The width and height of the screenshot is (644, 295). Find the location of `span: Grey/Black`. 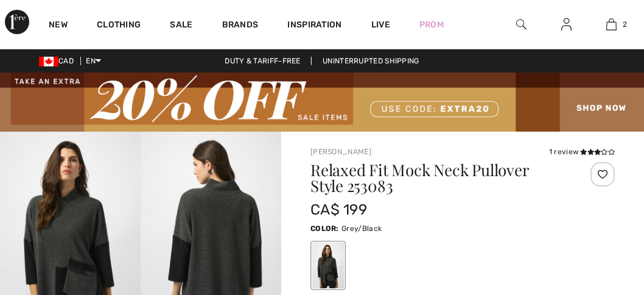

span: Grey/Black is located at coordinates (362, 229).